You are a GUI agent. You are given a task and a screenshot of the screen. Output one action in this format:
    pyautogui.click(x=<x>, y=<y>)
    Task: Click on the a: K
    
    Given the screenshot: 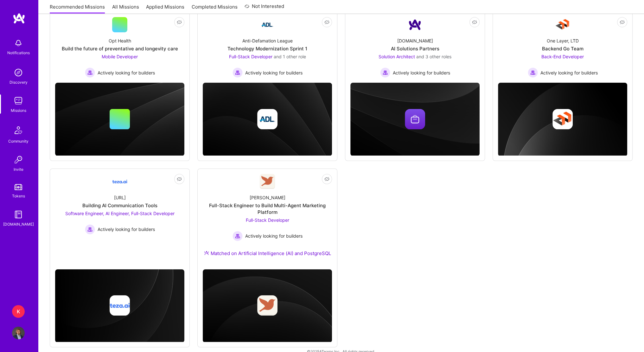 What is the action you would take?
    pyautogui.click(x=18, y=312)
    